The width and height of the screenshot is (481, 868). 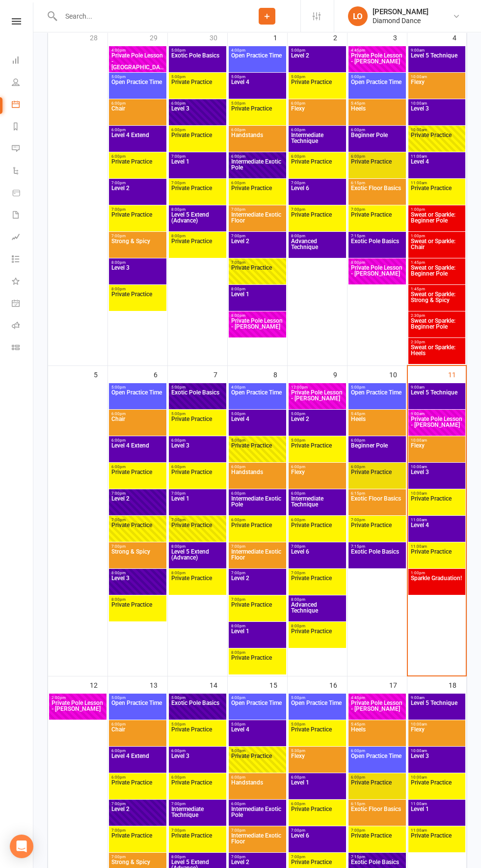 What do you see at coordinates (257, 141) in the screenshot?
I see `span: Handstands` at bounding box center [257, 141].